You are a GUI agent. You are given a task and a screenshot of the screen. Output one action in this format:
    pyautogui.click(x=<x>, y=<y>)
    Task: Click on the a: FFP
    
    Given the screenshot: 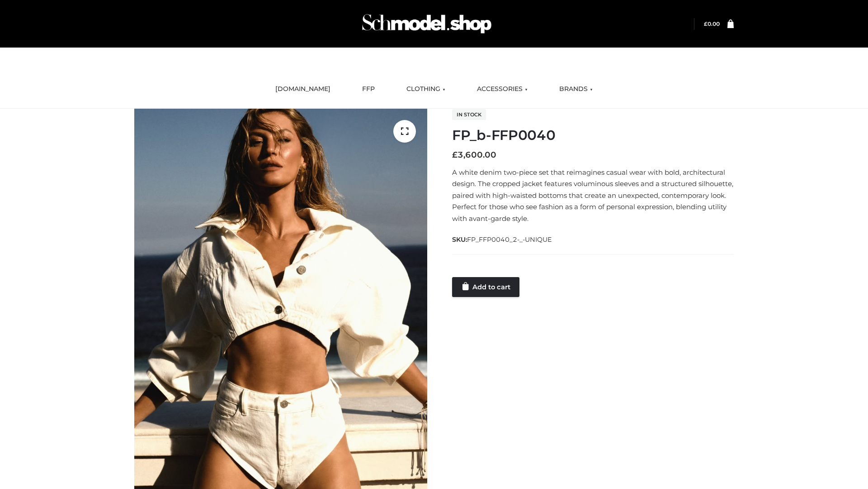 What is the action you would take?
    pyautogui.click(x=369, y=90)
    